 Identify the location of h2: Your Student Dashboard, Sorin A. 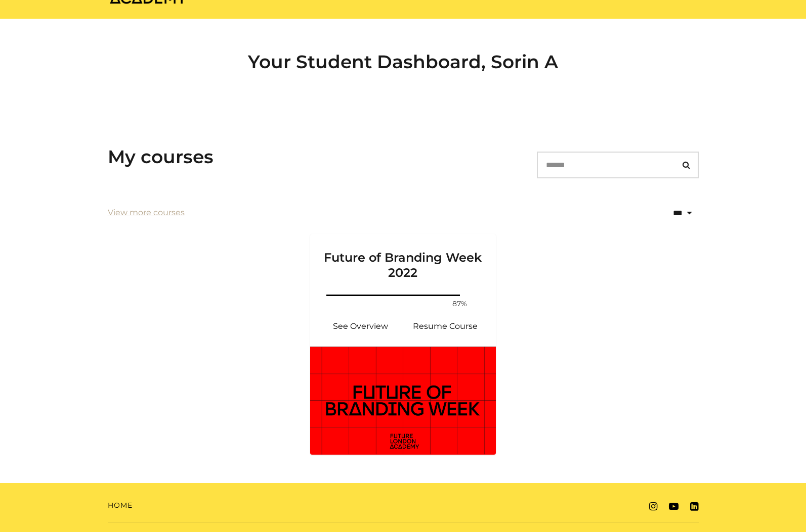
(403, 62).